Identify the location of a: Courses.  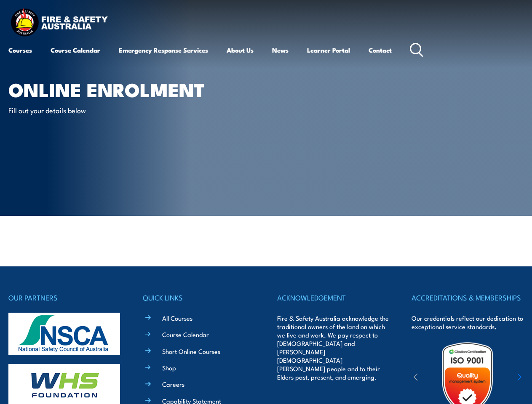
(20, 50).